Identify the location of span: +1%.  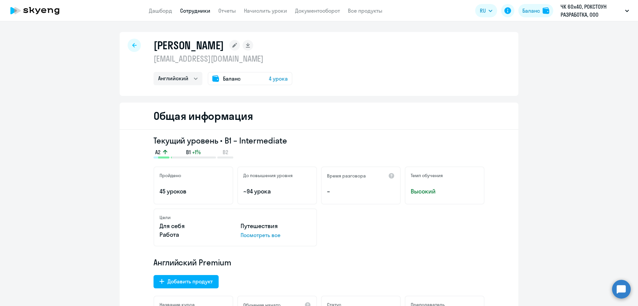
(196, 152).